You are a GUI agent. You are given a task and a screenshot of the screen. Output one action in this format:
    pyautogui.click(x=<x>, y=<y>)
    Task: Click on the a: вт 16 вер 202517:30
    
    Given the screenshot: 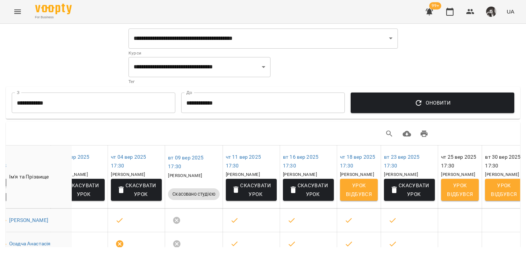 What is the action you would take?
    pyautogui.click(x=301, y=162)
    